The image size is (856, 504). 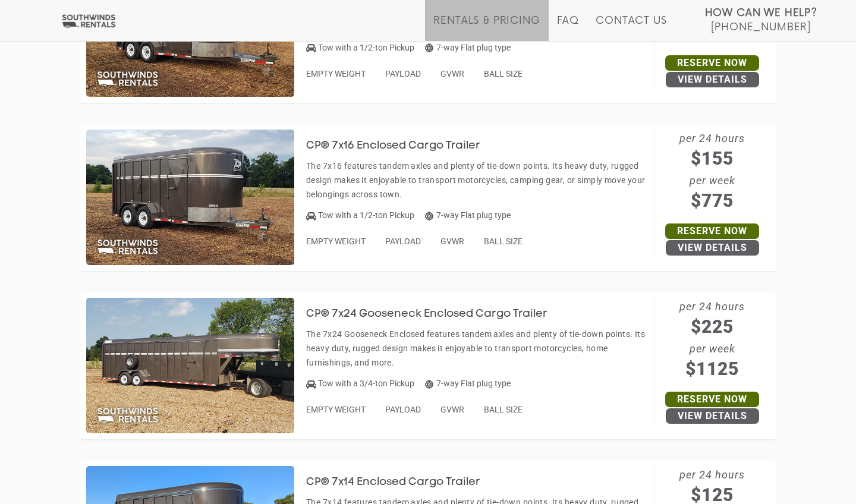 What do you see at coordinates (477, 180) in the screenshot?
I see `p: The 7x16 features tandem axles and plenty of tie-down points. Its heavy duty, rugged design makes...` at bounding box center [477, 180].